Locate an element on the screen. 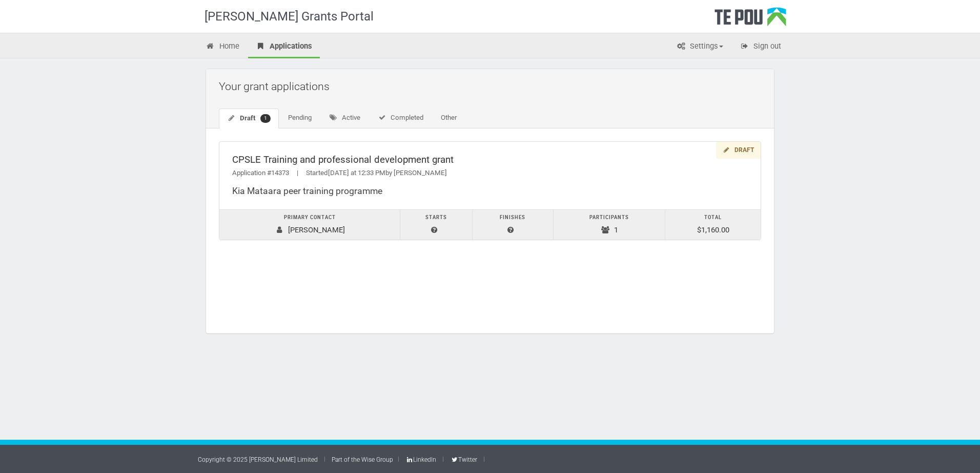  td: 1 is located at coordinates (609, 224).